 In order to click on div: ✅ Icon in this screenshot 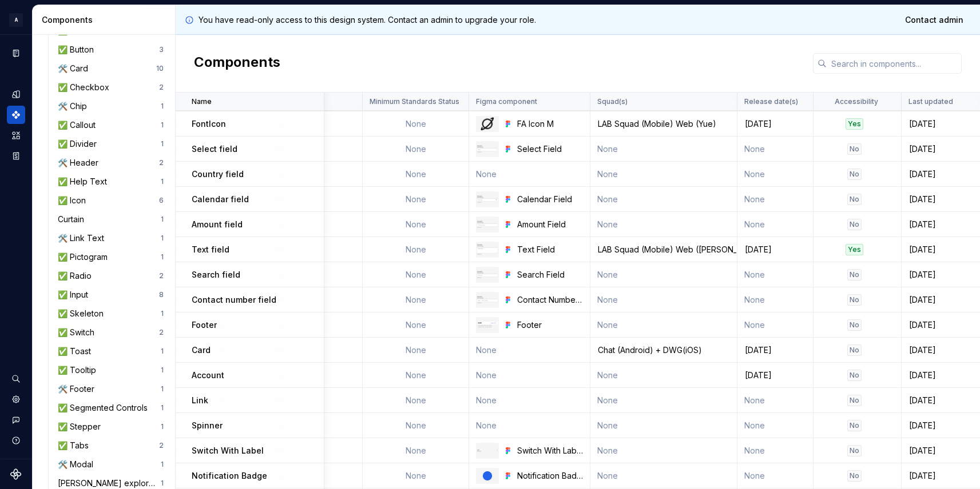, I will do `click(74, 201)`.